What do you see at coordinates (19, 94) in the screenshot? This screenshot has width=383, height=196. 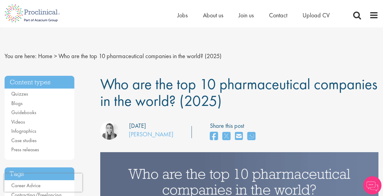 I see `a: Quizzes` at bounding box center [19, 94].